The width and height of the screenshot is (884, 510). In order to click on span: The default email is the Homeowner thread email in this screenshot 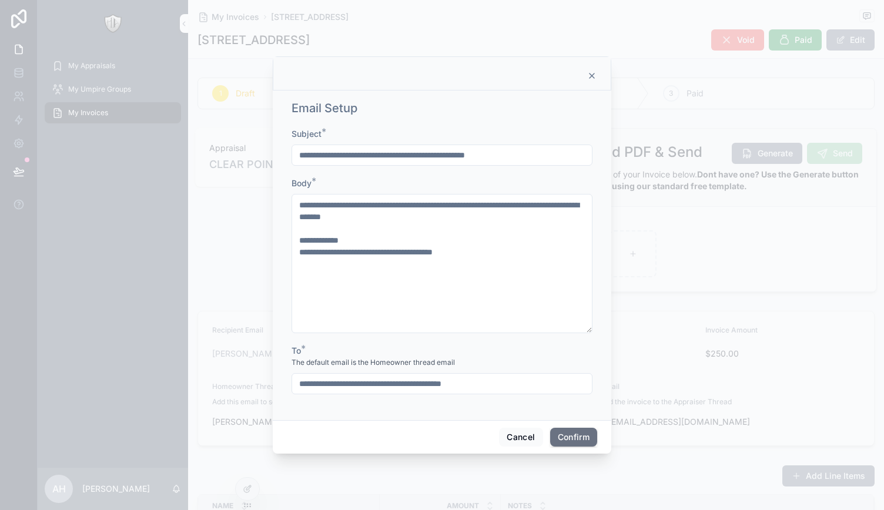, I will do `click(373, 363)`.